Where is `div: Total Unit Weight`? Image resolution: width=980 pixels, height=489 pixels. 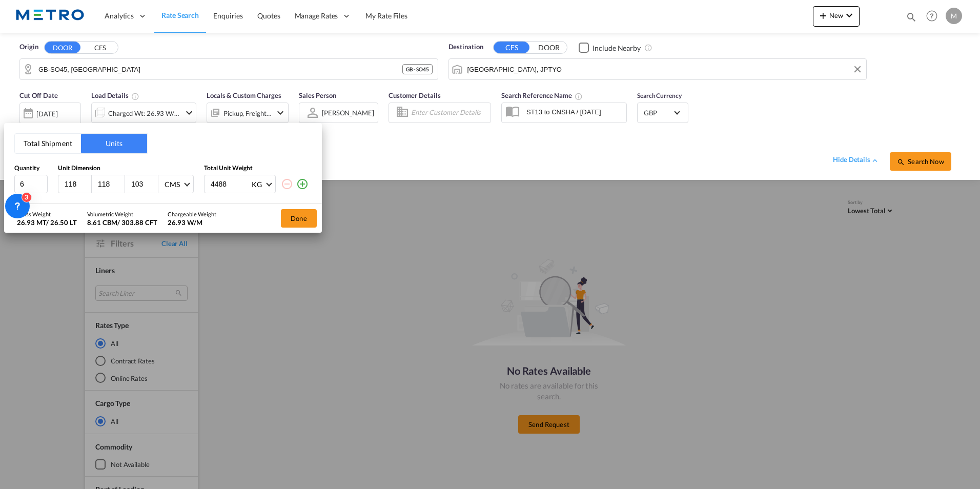
div: Total Unit Weight is located at coordinates (257, 168).